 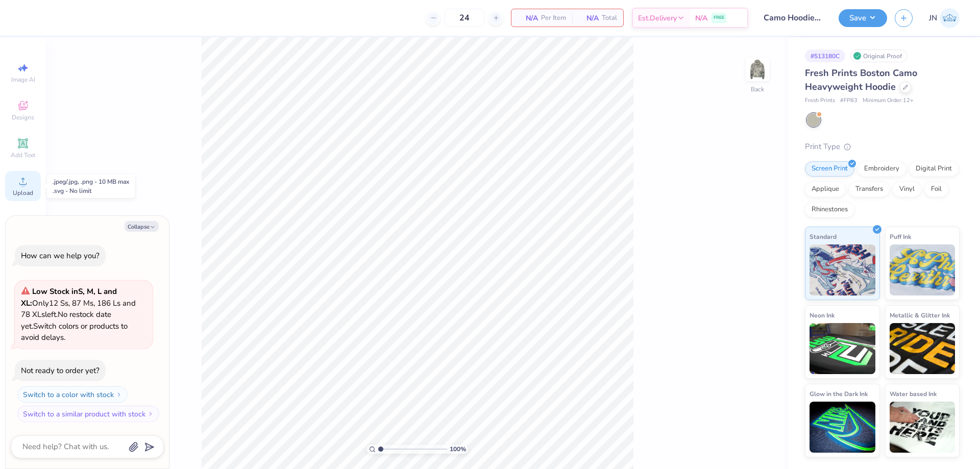 What do you see at coordinates (882, 146) in the screenshot?
I see `div: Print Type` at bounding box center [882, 146].